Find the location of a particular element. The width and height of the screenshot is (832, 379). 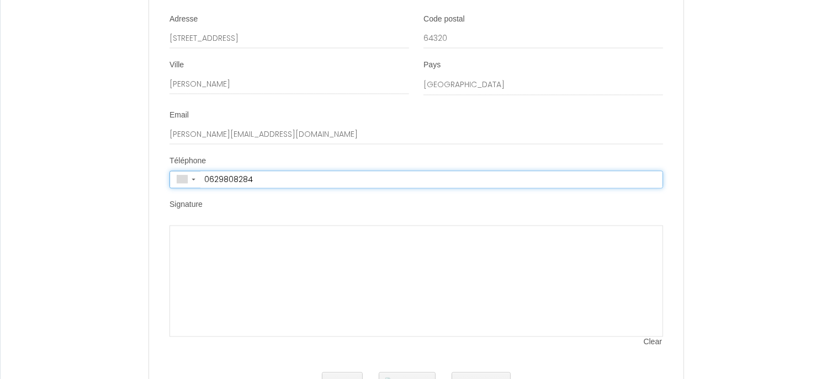

span: Clear is located at coordinates (653, 342).